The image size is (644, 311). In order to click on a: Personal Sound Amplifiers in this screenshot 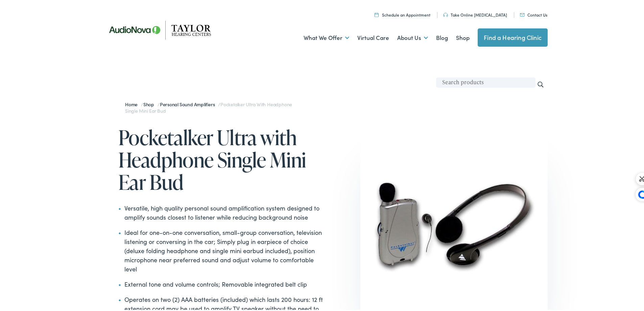, I will do `click(189, 103)`.